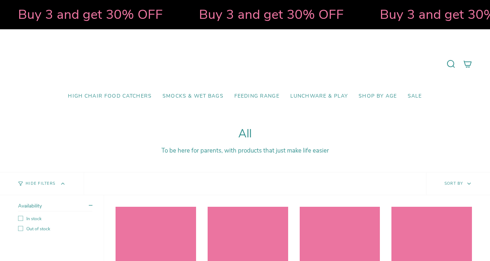 The image size is (490, 261). What do you see at coordinates (245, 134) in the screenshot?
I see `h1: All` at bounding box center [245, 134].